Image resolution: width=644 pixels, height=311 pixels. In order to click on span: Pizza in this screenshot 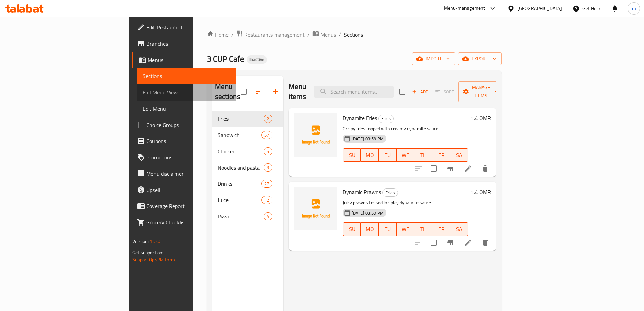, I will do `click(241, 216)`.